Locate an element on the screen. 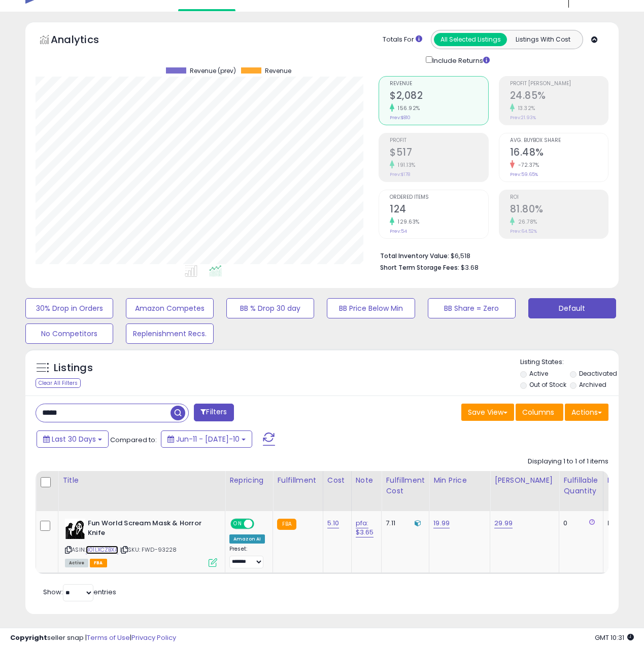 This screenshot has width=644, height=648. span: 2025-08-10 10:31 GMT is located at coordinates (614, 637).